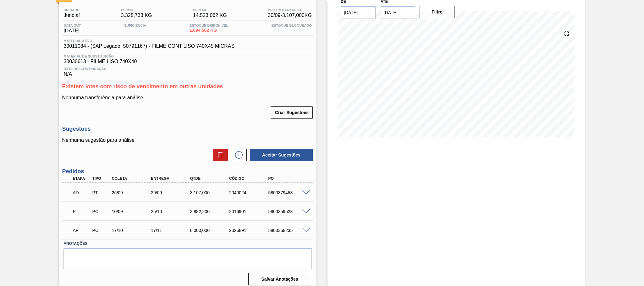  Describe the element at coordinates (81, 212) in the screenshot. I see `p: PT` at that location.